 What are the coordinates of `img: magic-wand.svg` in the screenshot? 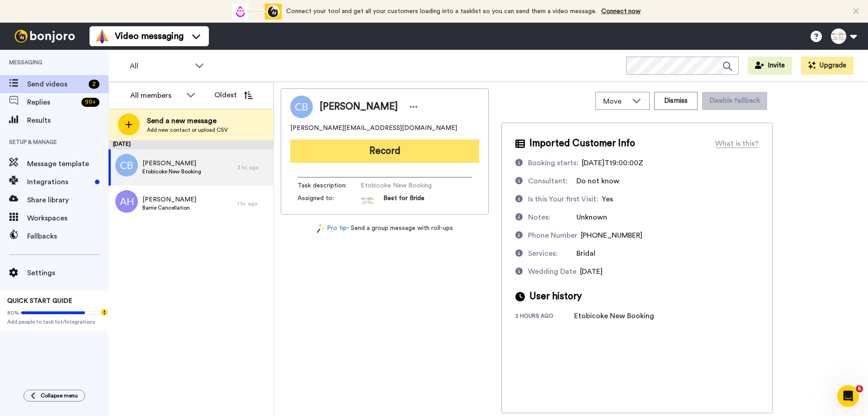 It's located at (321, 228).